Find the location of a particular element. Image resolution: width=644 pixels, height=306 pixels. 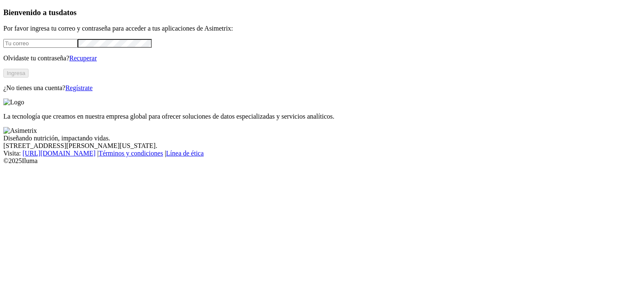

div: Visita : | | is located at coordinates (322, 154).